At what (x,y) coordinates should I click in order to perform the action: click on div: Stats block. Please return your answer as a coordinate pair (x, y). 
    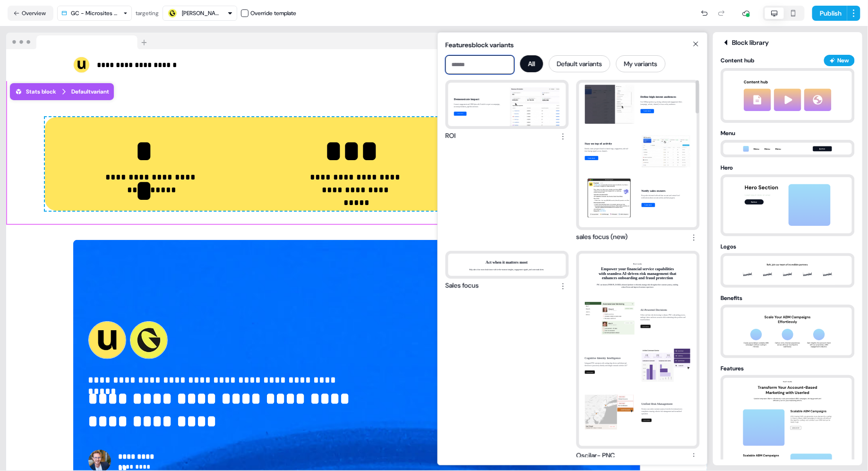
    Looking at the image, I should click on (36, 92).